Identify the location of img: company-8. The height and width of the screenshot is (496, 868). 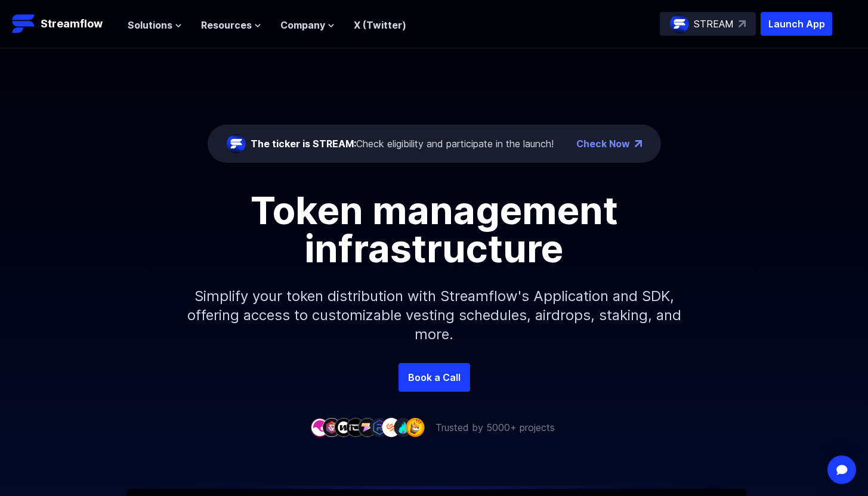
(403, 427).